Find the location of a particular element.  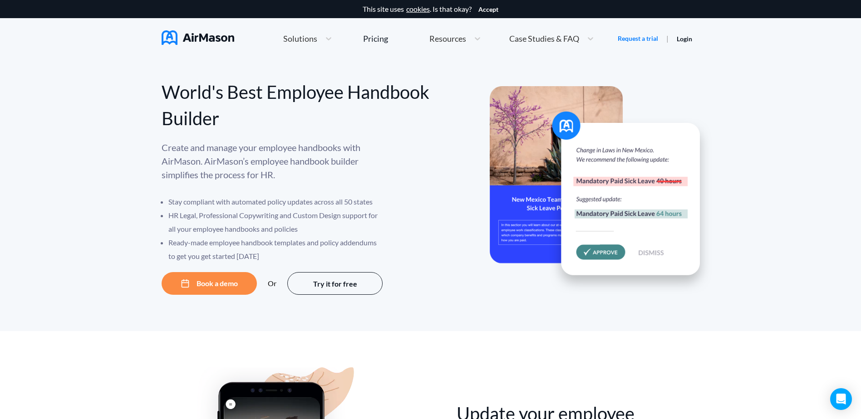

div: World's Best Employee Handbook Builder is located at coordinates (296, 105).